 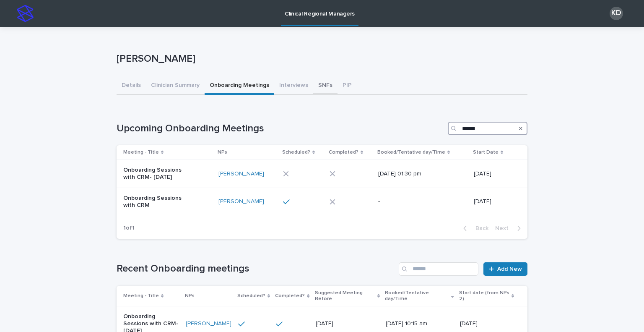 What do you see at coordinates (158, 202) in the screenshot?
I see `p: Onboarding Sessions with CRM` at bounding box center [158, 202].